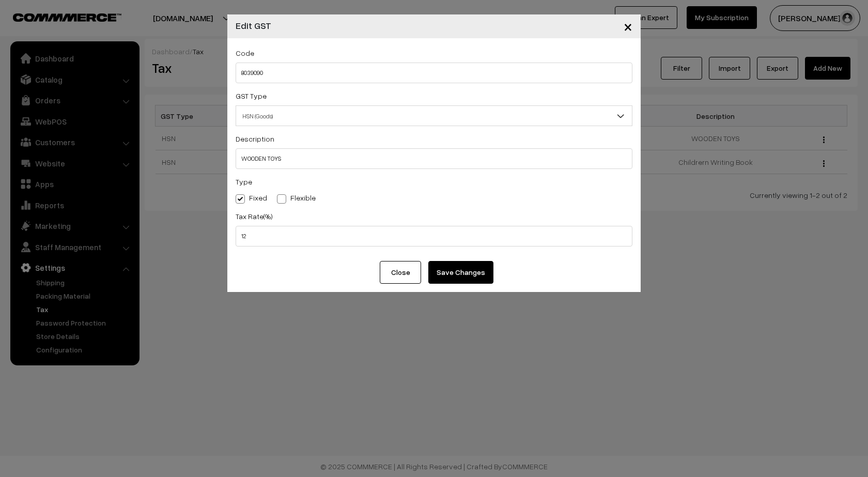 This screenshot has width=868, height=477. I want to click on label: Flexible, so click(296, 197).